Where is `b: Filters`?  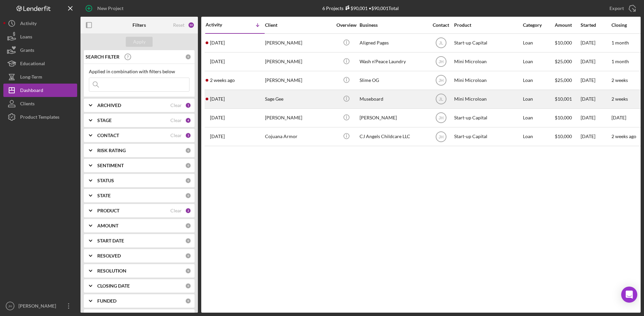
b: Filters is located at coordinates (139, 25).